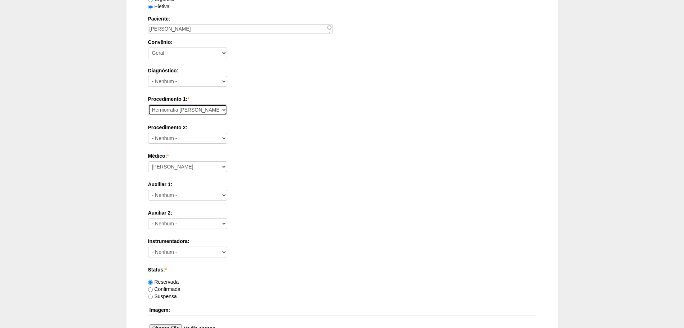  I want to click on label: Procedimento 1:, so click(342, 99).